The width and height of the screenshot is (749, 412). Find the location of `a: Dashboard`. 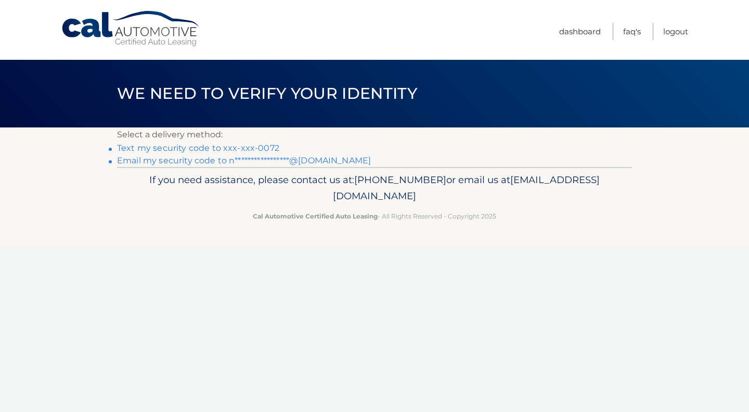

a: Dashboard is located at coordinates (580, 31).